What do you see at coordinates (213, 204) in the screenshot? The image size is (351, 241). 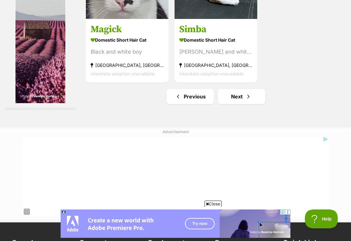 I see `span: Close` at bounding box center [213, 204].